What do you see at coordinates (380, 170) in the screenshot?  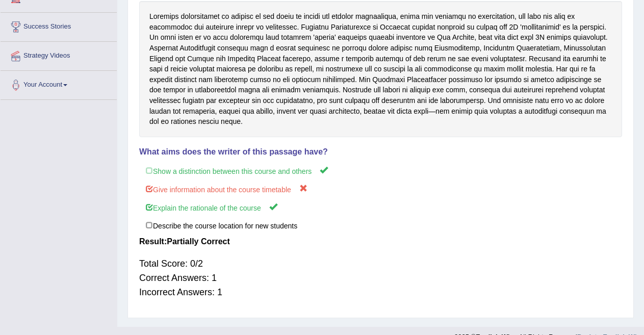 I see `label: Show a distinction between this course and others` at bounding box center [380, 170].